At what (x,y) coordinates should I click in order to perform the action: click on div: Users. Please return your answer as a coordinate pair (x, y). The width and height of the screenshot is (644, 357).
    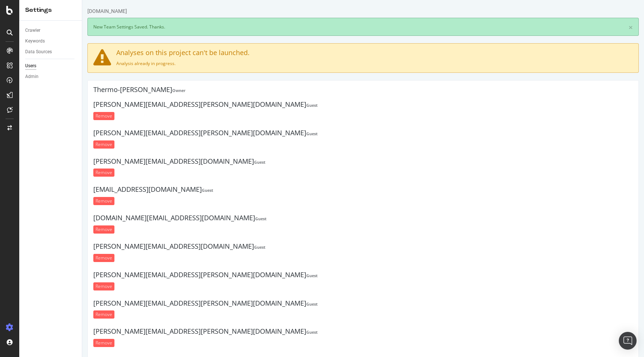
    Looking at the image, I should click on (31, 66).